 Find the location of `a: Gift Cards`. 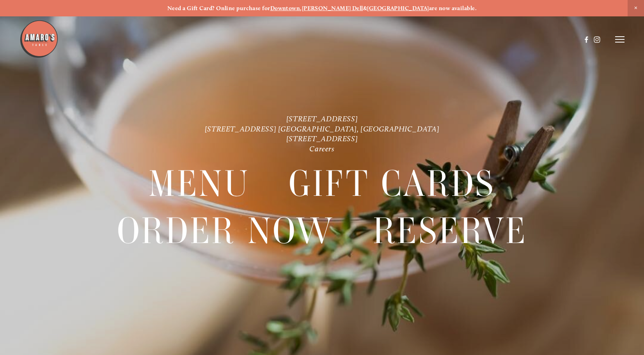

a: Gift Cards is located at coordinates (392, 183).